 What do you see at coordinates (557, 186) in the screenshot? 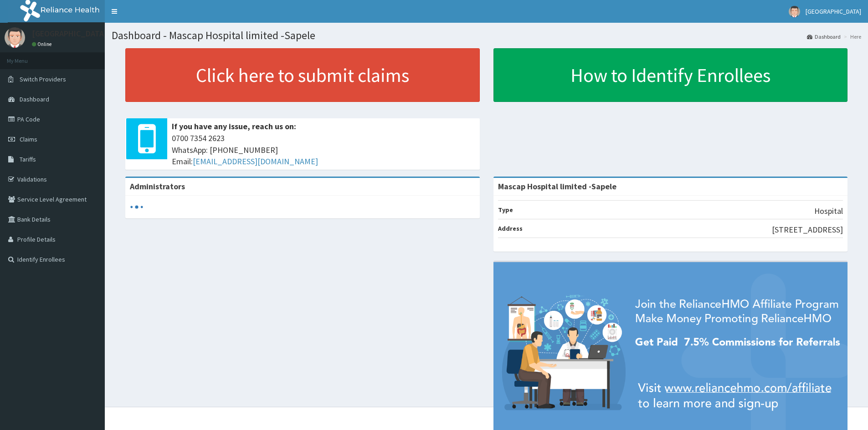
I see `strong: Mascap Hospital limited -Sapele` at bounding box center [557, 186].